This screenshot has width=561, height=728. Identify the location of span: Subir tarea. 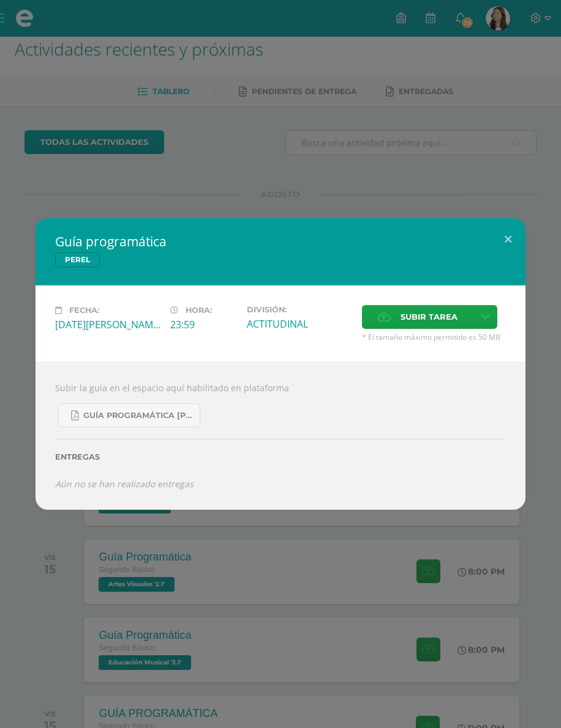
(428, 317).